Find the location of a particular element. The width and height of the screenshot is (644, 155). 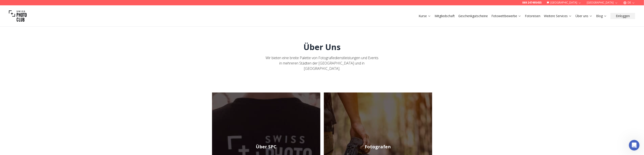

div: Schließen is located at coordinates (82, 6).